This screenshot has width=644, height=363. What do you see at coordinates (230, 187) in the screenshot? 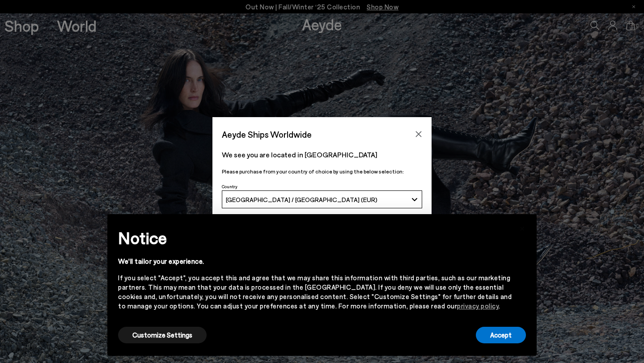
I see `span: Country` at bounding box center [230, 187].